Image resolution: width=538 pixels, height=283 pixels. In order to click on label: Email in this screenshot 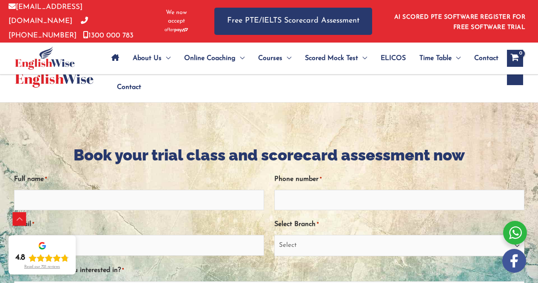, I will do `click(24, 224)`.